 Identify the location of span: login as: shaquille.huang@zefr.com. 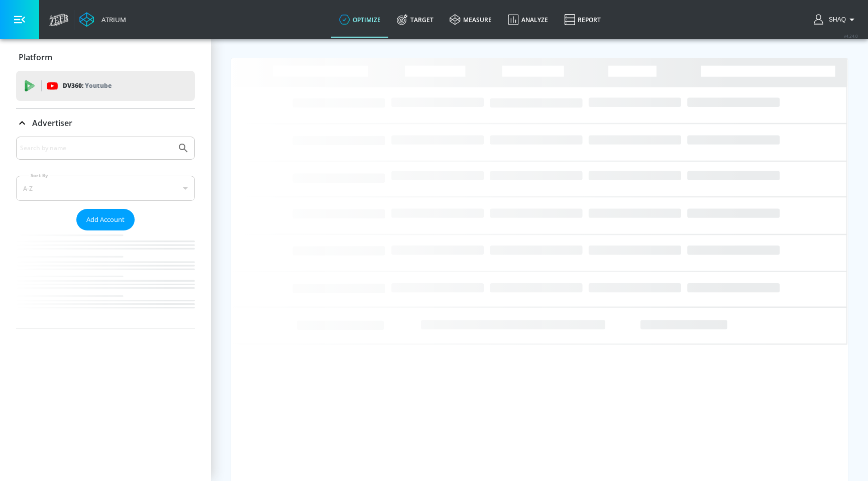
(835, 20).